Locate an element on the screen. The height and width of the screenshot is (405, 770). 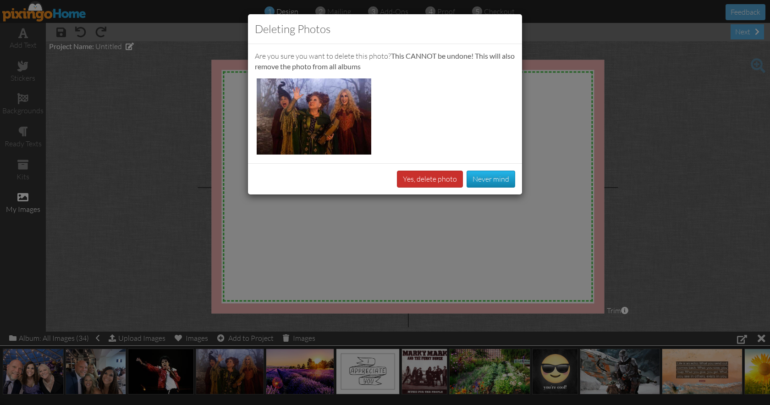
img: 20250915-230308-739cb905ce62-500.jpg is located at coordinates (314, 116).